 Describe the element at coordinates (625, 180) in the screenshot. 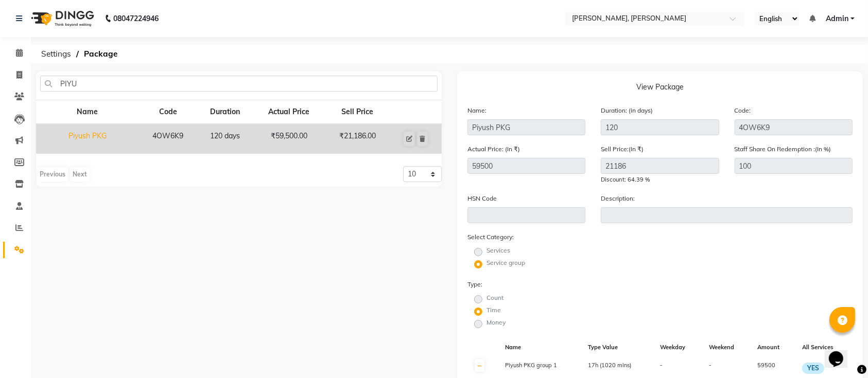

I see `span: Discount: 64.39 %` at that location.